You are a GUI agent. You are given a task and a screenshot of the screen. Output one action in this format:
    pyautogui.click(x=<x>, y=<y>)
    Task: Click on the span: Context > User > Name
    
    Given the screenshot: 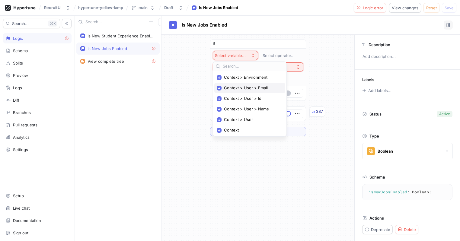 What is the action you would take?
    pyautogui.click(x=251, y=109)
    